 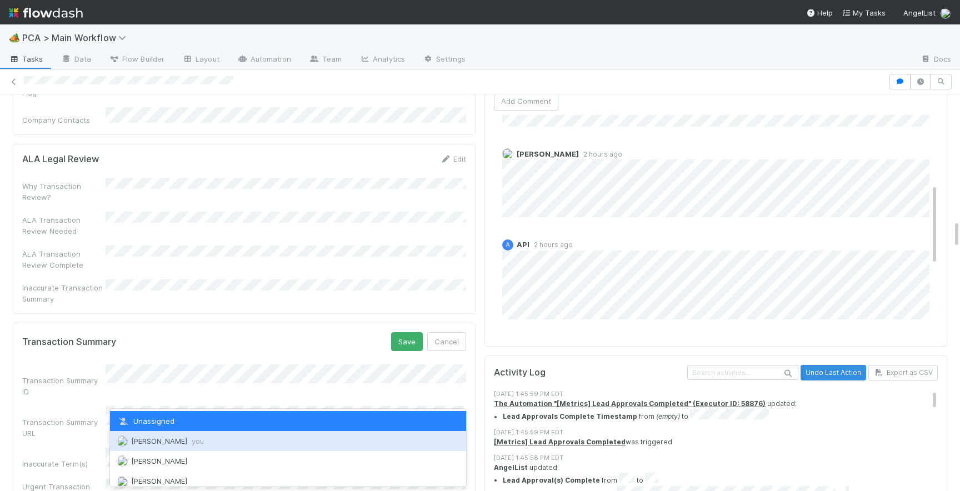 What do you see at coordinates (264, 60) in the screenshot?
I see `a: Automation` at bounding box center [264, 60].